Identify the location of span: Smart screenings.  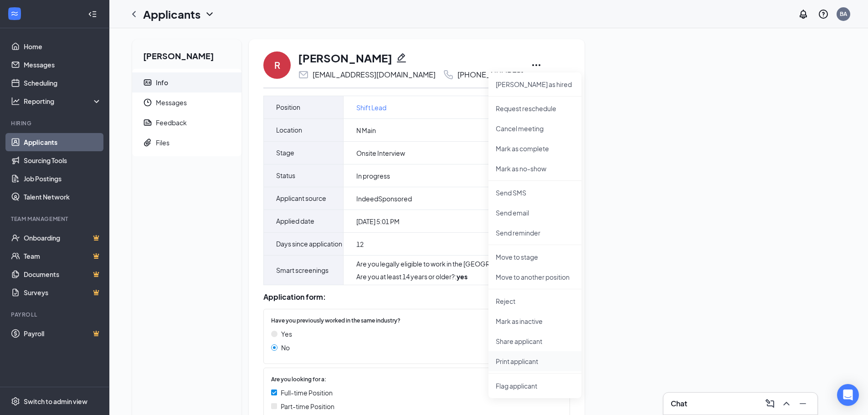
(302, 270).